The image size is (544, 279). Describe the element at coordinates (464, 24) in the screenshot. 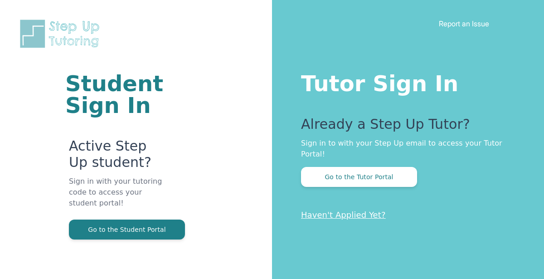

I see `a: Report an Issue` at that location.